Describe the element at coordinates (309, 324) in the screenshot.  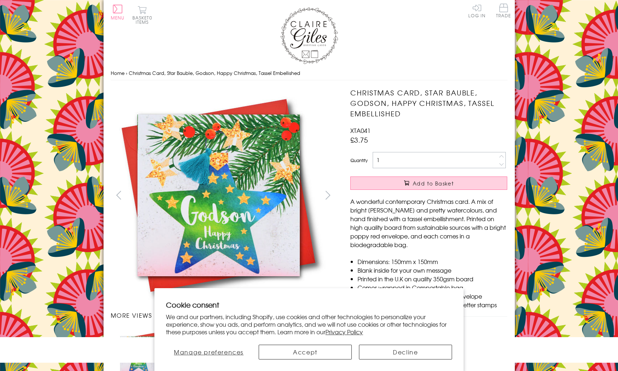
I see `p: We and our partners, including Shopify, use cookies and other technologies to personalize your ex...` at that location.